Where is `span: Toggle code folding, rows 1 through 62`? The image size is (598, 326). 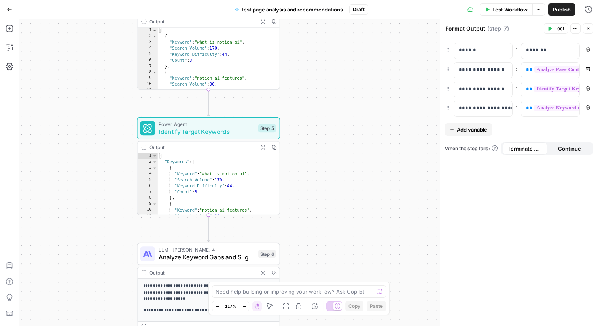 span: Toggle code folding, rows 1 through 62 is located at coordinates (155, 30).